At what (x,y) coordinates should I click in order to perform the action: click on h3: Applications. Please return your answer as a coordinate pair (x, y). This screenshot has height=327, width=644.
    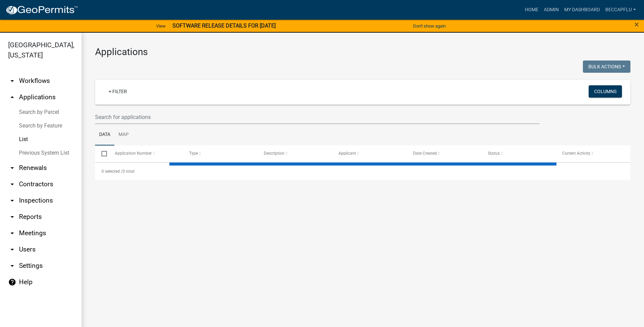
    Looking at the image, I should click on (362, 52).